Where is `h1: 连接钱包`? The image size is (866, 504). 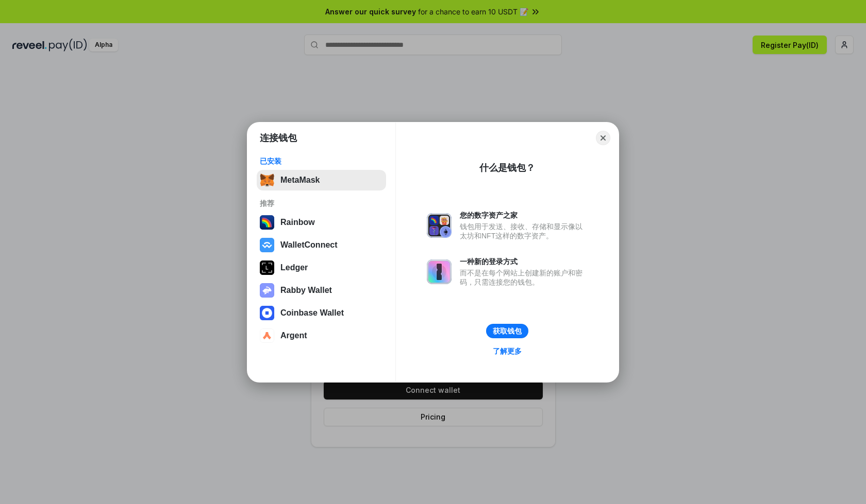
h1: 连接钱包 is located at coordinates (278, 138).